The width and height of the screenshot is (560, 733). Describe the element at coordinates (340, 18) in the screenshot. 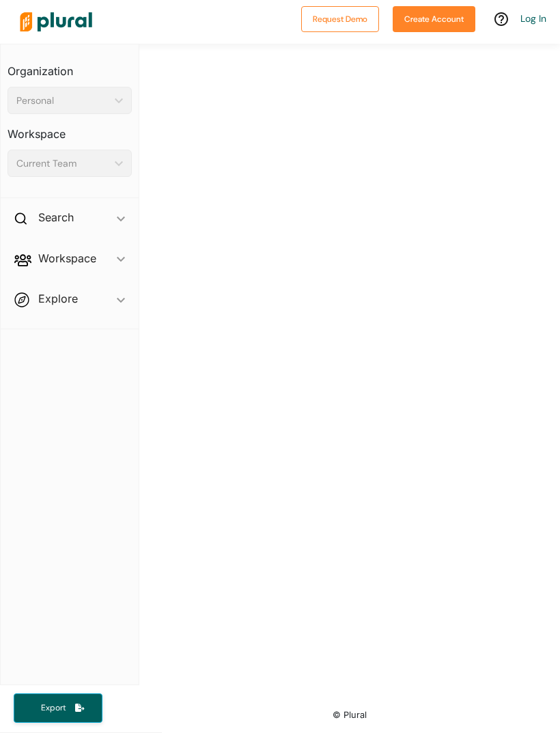

I see `a: Request Demo` at that location.